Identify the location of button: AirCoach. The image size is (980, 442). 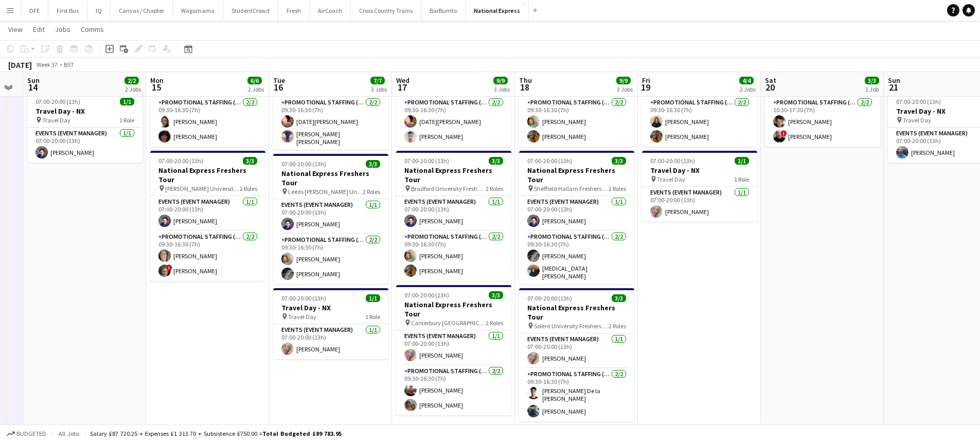
(330, 10).